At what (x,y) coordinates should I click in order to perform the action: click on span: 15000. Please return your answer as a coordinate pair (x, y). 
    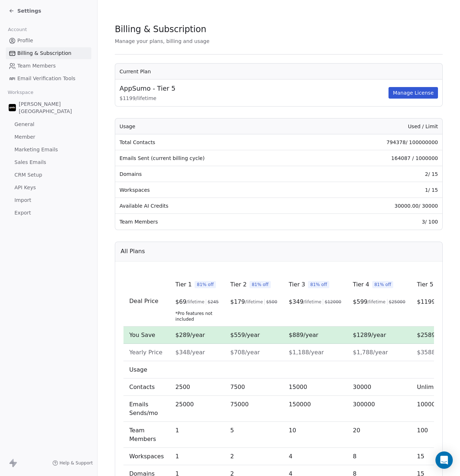
    Looking at the image, I should click on (298, 387).